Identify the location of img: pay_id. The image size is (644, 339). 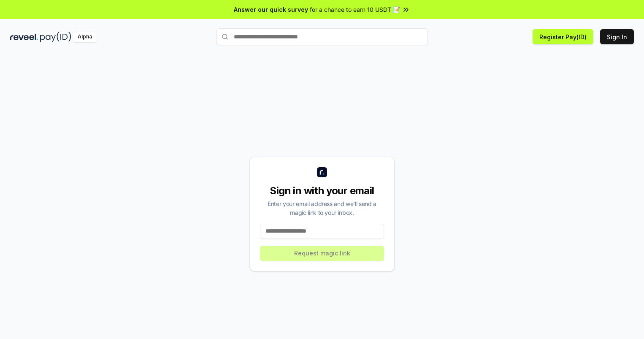
(56, 37).